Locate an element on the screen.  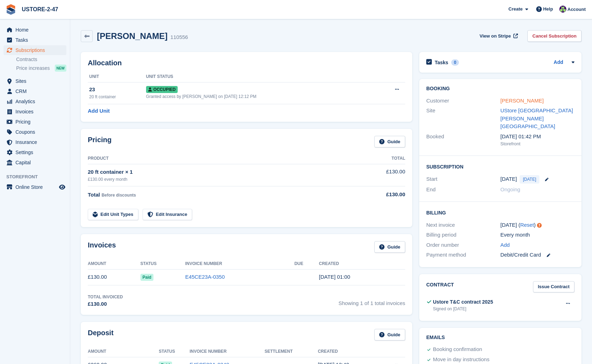
div: Every month is located at coordinates (537, 235).